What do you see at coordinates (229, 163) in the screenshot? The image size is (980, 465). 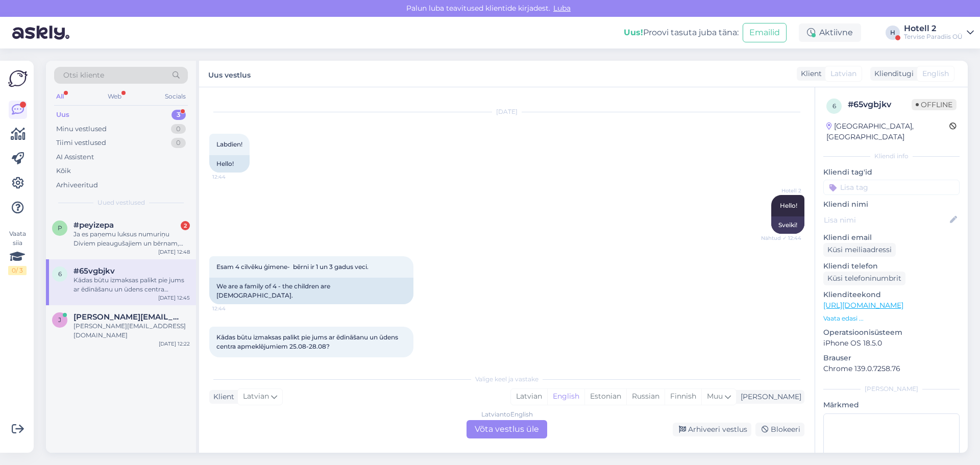 I see `div: Hello!` at bounding box center [229, 163].